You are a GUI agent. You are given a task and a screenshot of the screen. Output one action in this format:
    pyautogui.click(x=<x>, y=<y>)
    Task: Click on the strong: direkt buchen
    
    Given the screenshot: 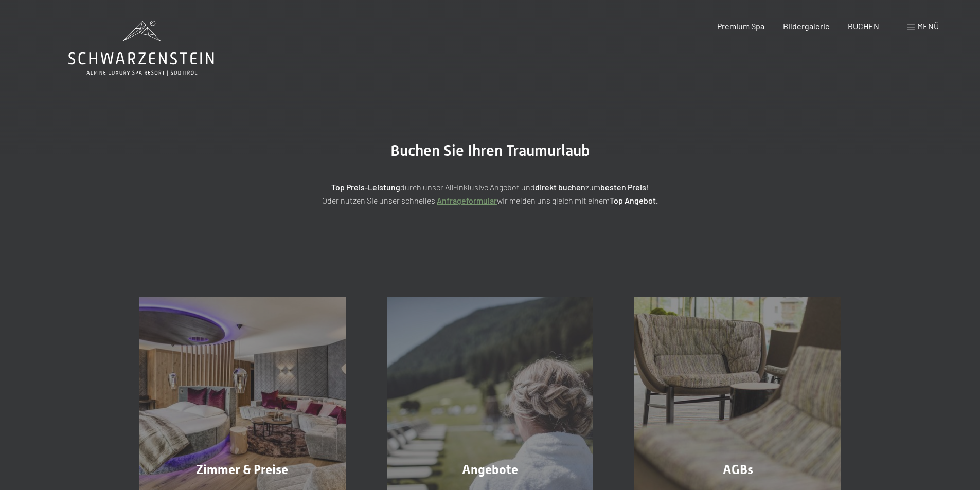 What is the action you would take?
    pyautogui.click(x=560, y=187)
    